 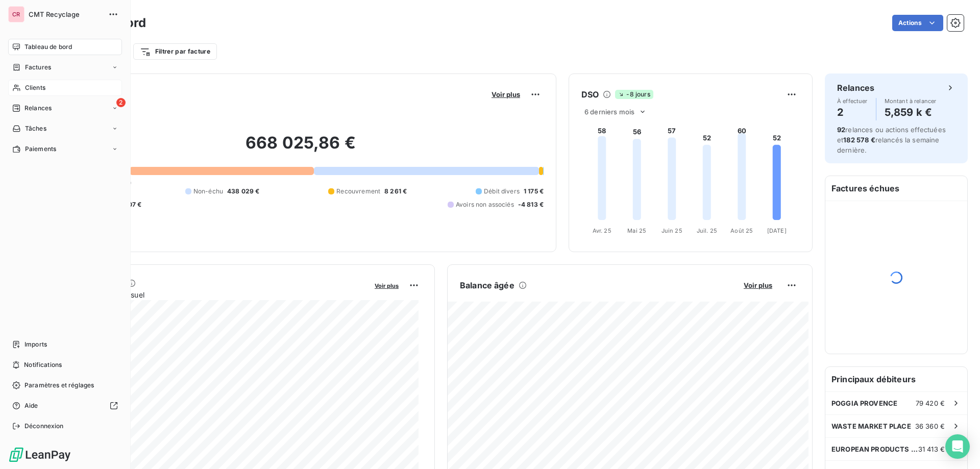 What do you see at coordinates (533, 191) in the screenshot?
I see `span: 1 175 €` at bounding box center [533, 191].